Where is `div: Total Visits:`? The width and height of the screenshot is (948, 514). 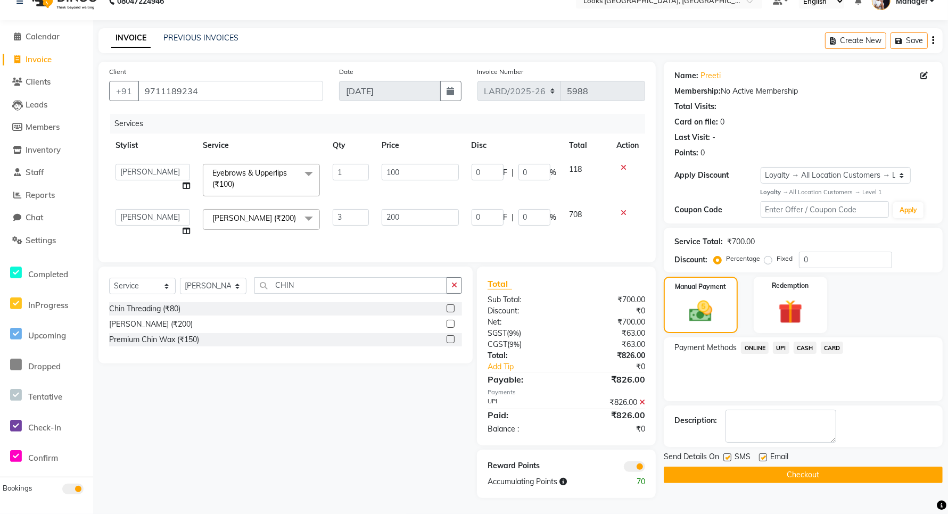
div: Total Visits: is located at coordinates (695, 106).